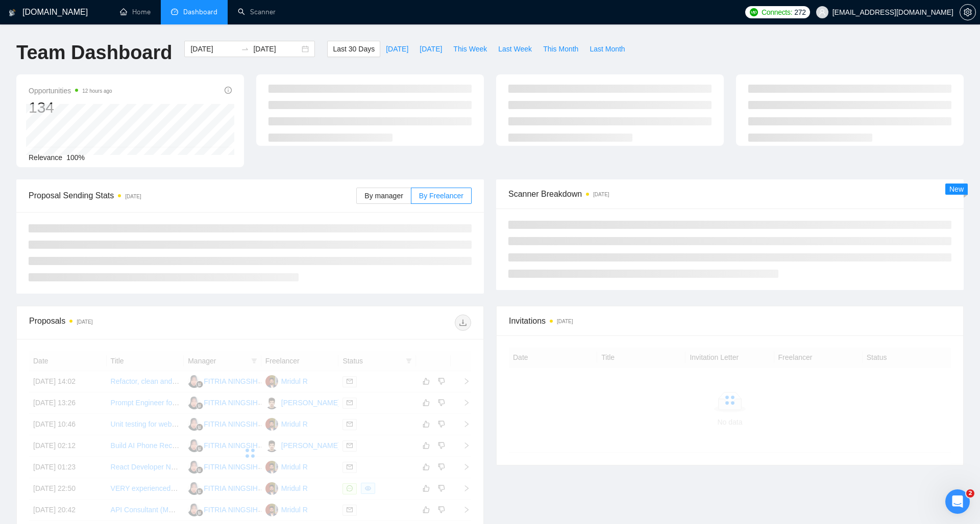 This screenshot has height=524, width=980. Describe the element at coordinates (139, 323) in the screenshot. I see `div: Proposals` at that location.